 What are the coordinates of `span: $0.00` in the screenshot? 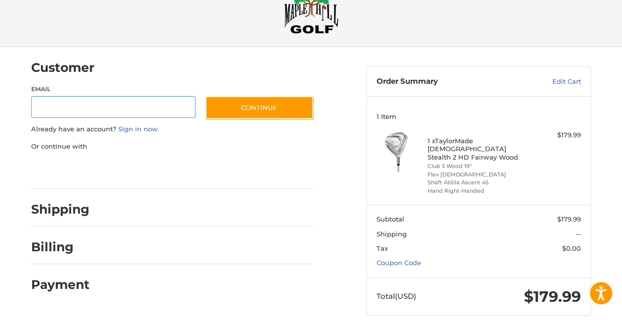 It's located at (572, 248).